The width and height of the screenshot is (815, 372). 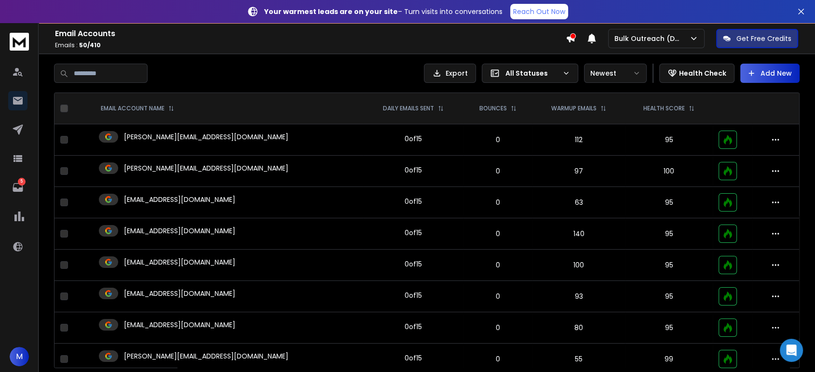 I want to click on a: 5, so click(x=18, y=188).